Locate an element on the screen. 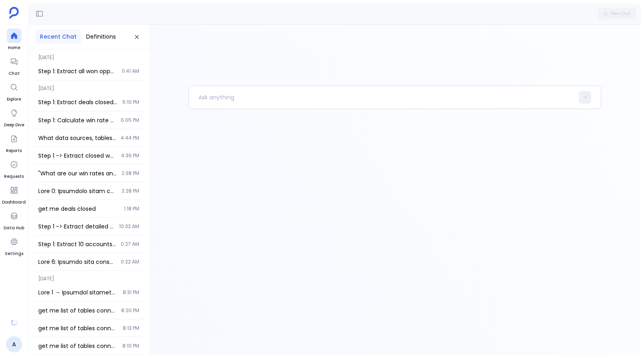  a: Dashboard is located at coordinates (14, 194).